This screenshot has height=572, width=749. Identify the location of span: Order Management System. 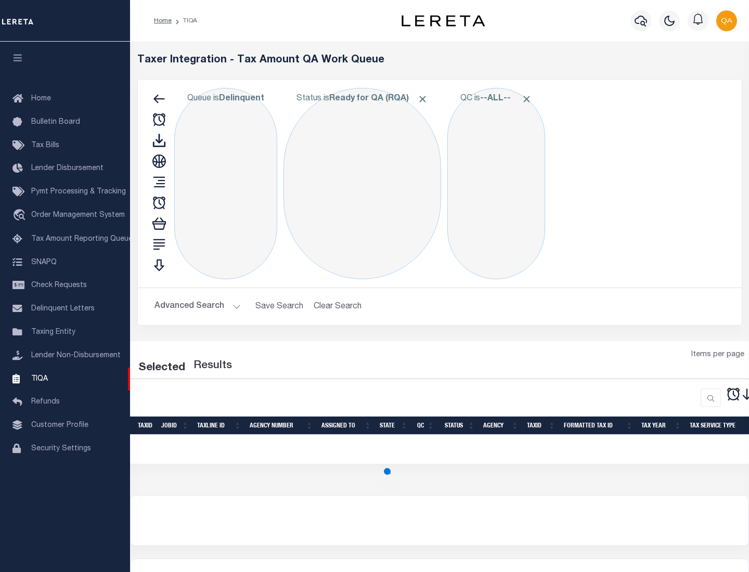
(78, 215).